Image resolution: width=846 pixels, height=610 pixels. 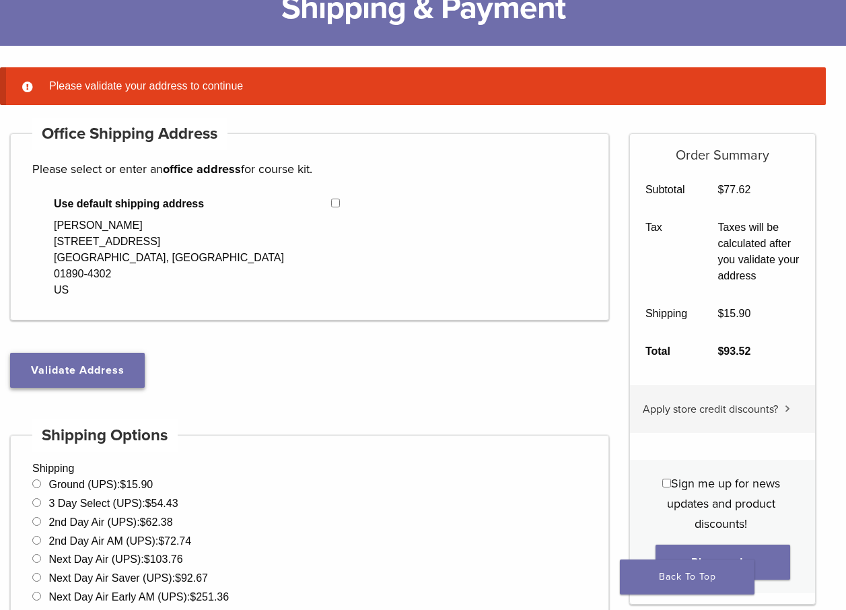 I want to click on label: Next Day Air Early AM (UPS):, so click(x=139, y=596).